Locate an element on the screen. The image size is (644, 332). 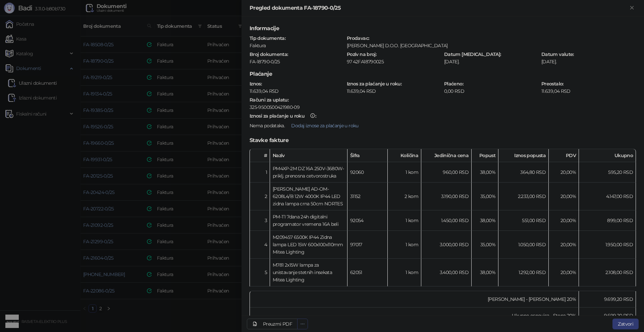
td: 1.292,00 RSD is located at coordinates (524, 272).